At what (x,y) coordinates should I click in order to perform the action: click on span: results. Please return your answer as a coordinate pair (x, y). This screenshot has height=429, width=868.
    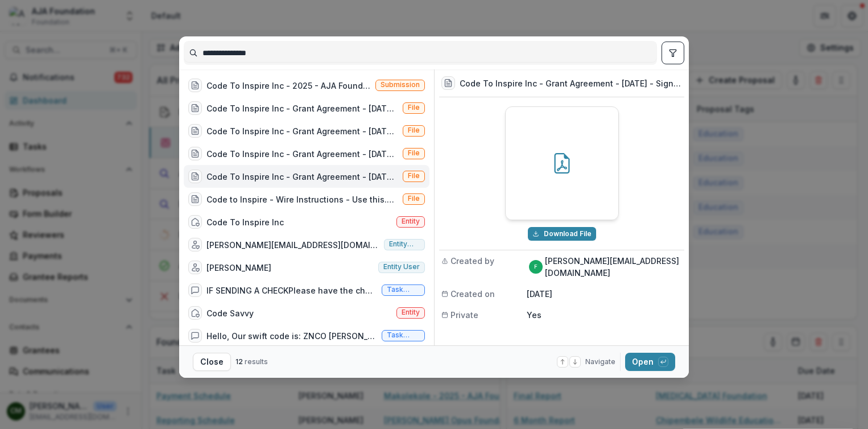
    Looking at the image, I should click on (256, 361).